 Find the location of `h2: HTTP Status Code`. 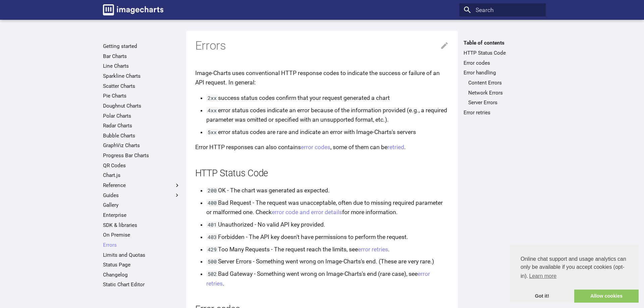

h2: HTTP Status Code is located at coordinates (322, 173).